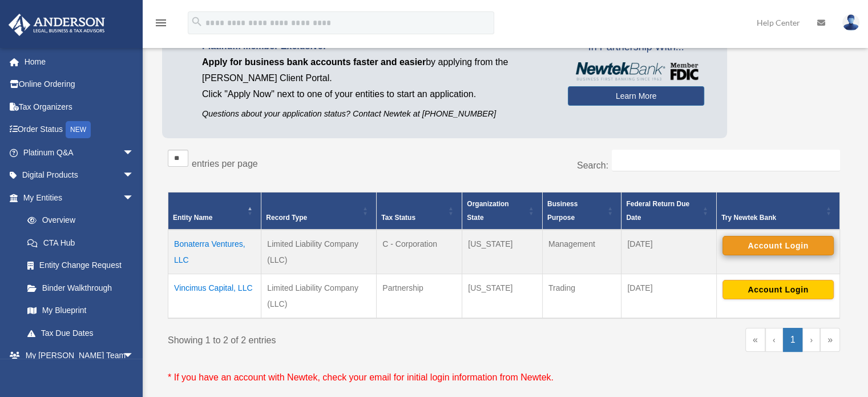  What do you see at coordinates (399, 218) in the screenshot?
I see `span: Tax Status` at bounding box center [399, 218].